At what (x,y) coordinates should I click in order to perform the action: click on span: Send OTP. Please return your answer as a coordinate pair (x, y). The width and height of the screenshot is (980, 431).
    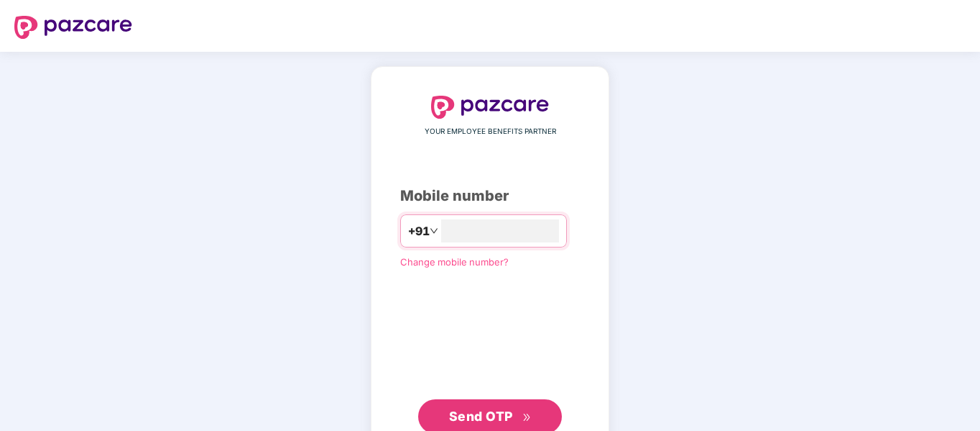
    Looking at the image, I should click on (481, 415).